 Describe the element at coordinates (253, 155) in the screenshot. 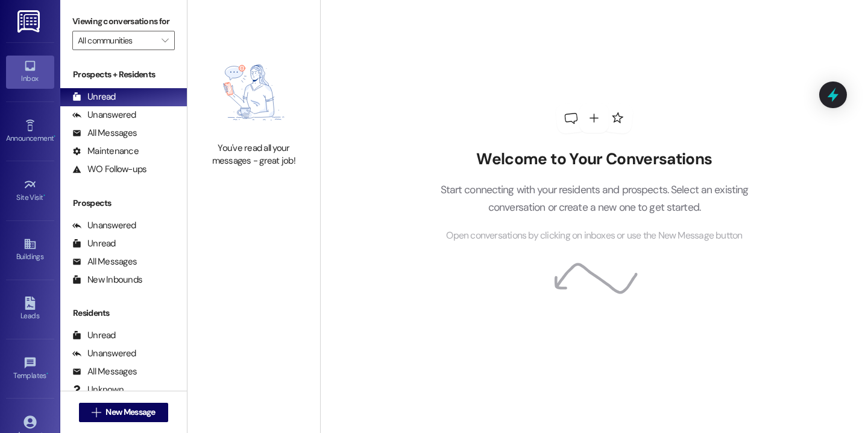

I see `div: You've read all your messages - great job!` at that location.